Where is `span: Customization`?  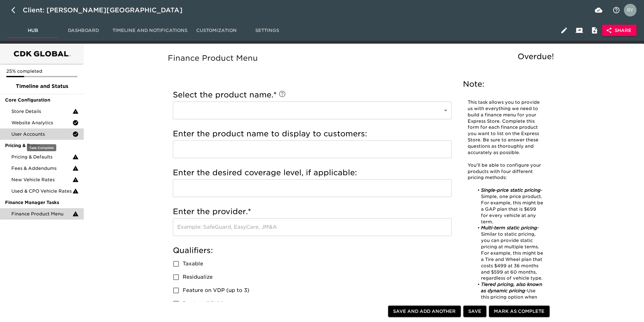 span: Customization is located at coordinates (216, 30).